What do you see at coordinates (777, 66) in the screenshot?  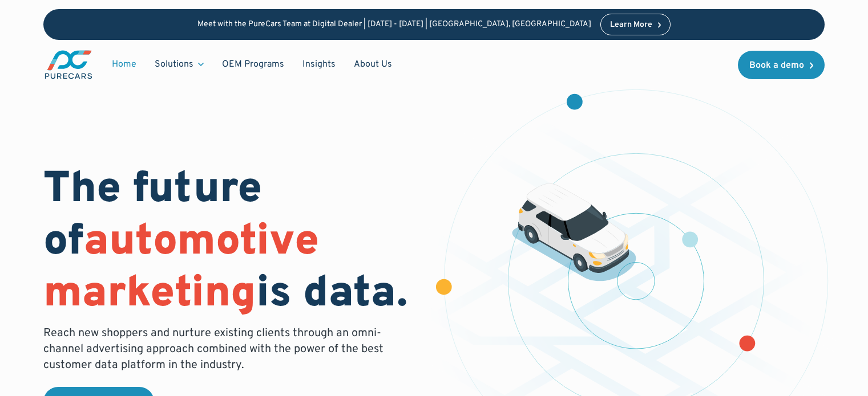 I see `div: Book a demo` at bounding box center [777, 66].